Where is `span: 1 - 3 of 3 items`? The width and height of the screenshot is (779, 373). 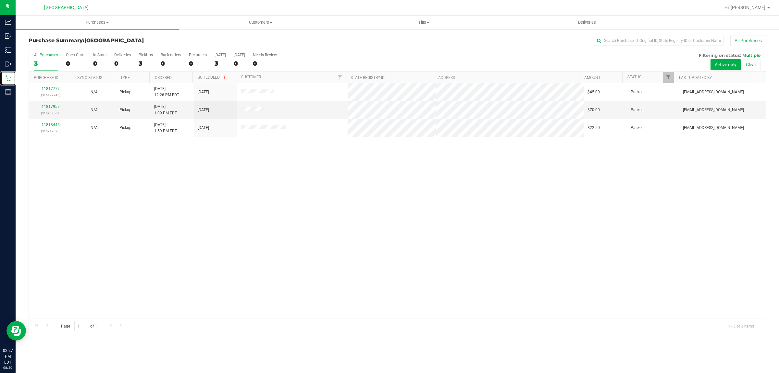
span: 1 - 3 of 3 items is located at coordinates (741, 326).